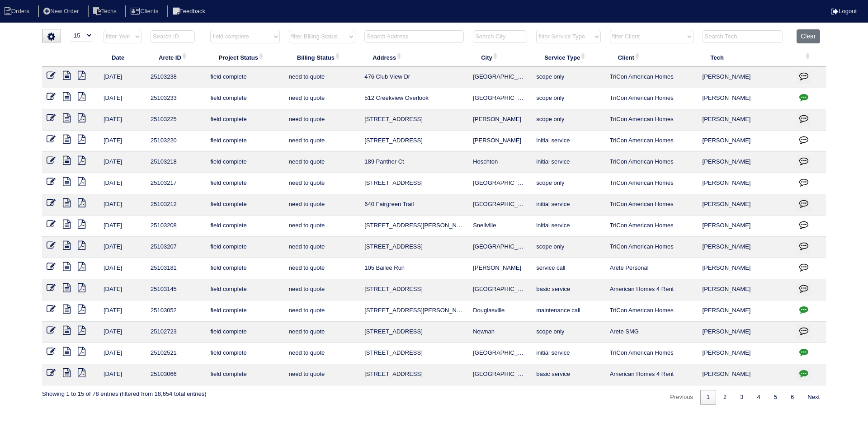  Describe the element at coordinates (176, 77) in the screenshot. I see `td: 25103238` at that location.